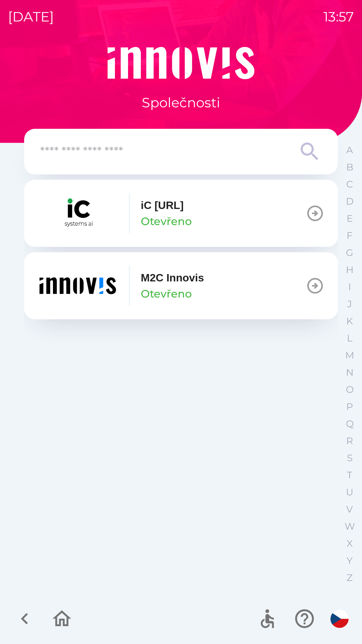 The image size is (362, 644). What do you see at coordinates (350, 150) in the screenshot?
I see `p: A` at bounding box center [350, 150].